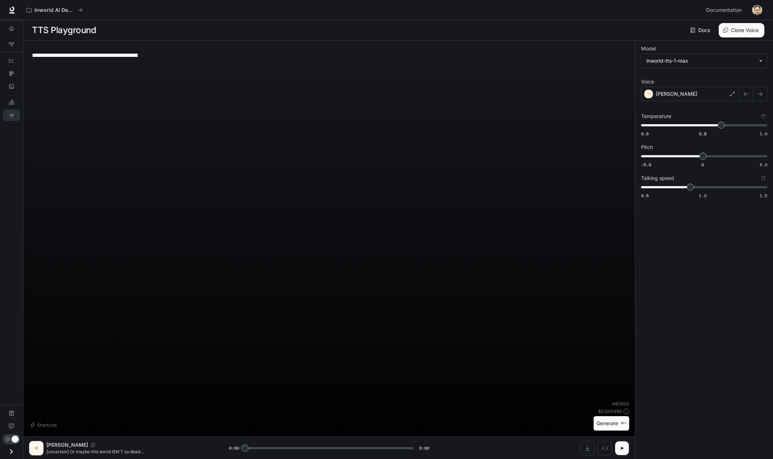 Image resolution: width=773 pixels, height=459 pixels. I want to click on button: Copy Voice ID, so click(93, 445).